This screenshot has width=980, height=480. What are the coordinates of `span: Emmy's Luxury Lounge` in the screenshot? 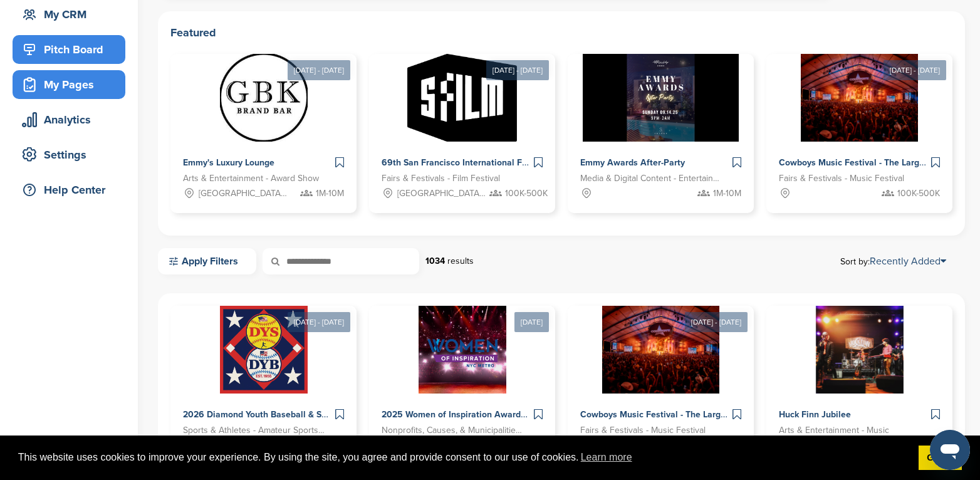 It's located at (229, 162).